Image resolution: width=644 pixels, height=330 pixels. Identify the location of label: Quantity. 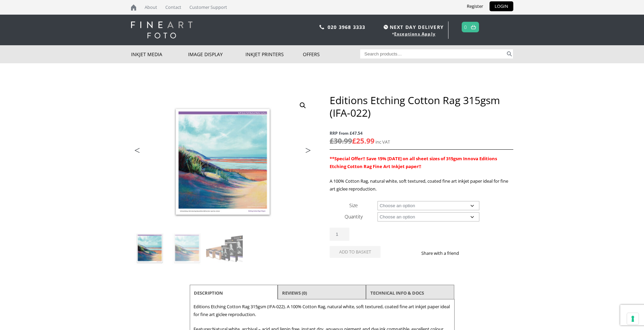
(353, 216).